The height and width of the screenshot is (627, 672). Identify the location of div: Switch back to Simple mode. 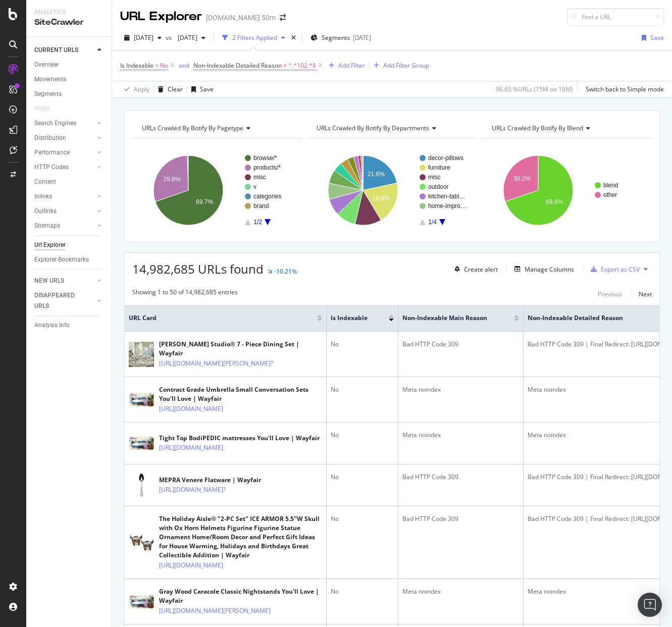
(624, 89).